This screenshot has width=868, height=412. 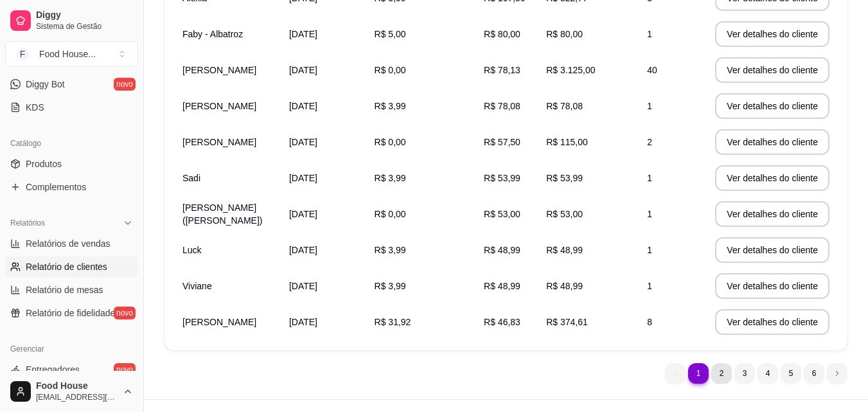 I want to click on span: Sadi, so click(x=192, y=178).